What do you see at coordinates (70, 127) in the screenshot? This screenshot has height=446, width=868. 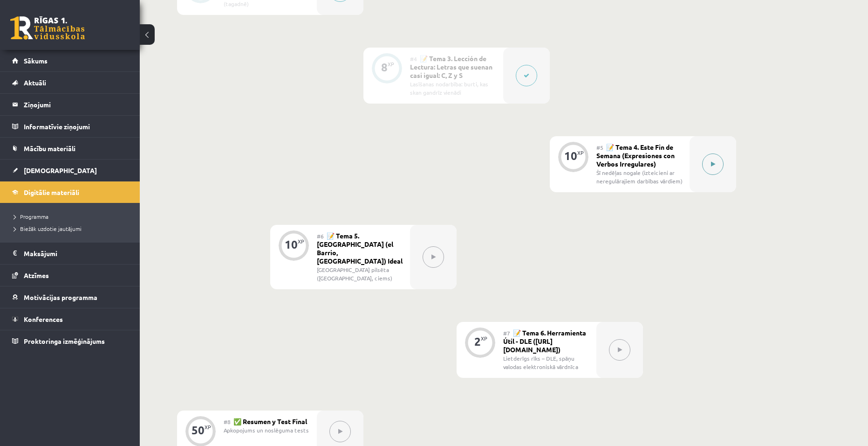 I see `a: Informatīvie ziņojumi` at bounding box center [70, 127].